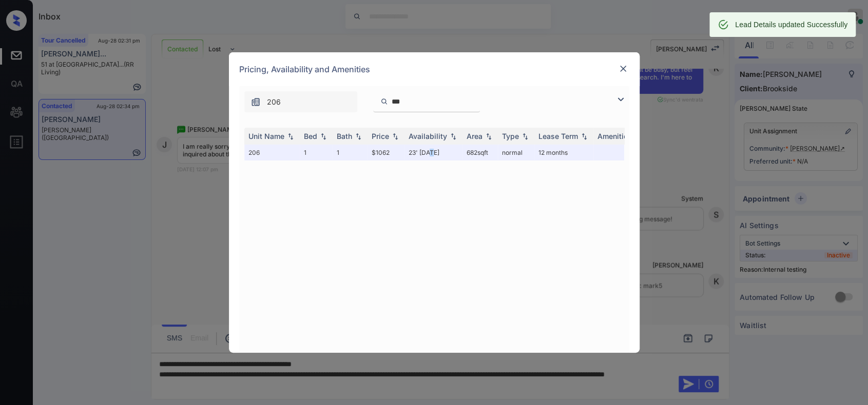  Describe the element at coordinates (480, 152) in the screenshot. I see `td: 682 sqft` at that location.